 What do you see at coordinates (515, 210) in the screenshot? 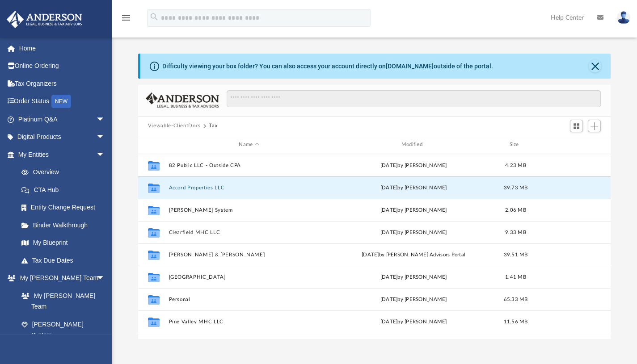
I see `span: 2.06 MB` at bounding box center [515, 210].